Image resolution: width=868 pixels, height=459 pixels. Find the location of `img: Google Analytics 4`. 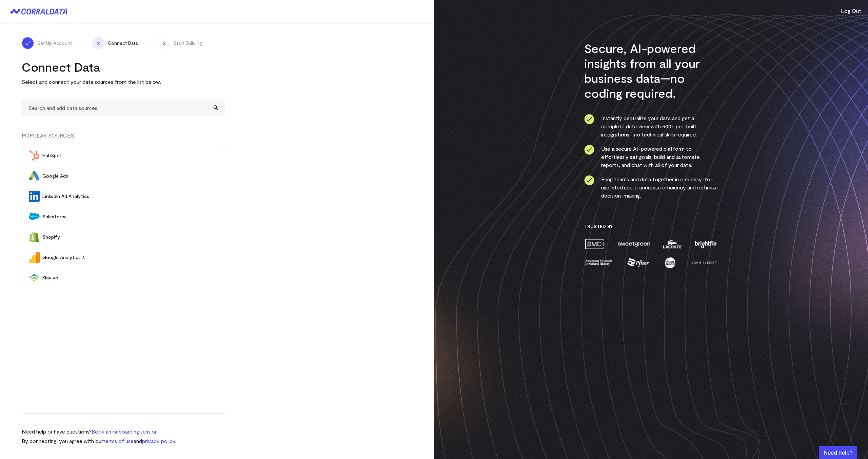

img: Google Analytics 4 is located at coordinates (34, 257).